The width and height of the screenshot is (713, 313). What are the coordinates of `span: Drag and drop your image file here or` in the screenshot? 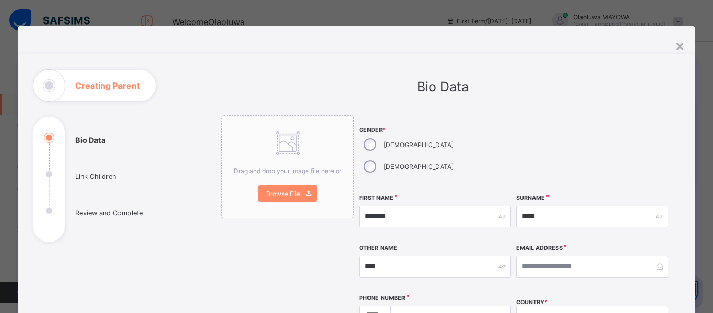 It's located at (288, 171).